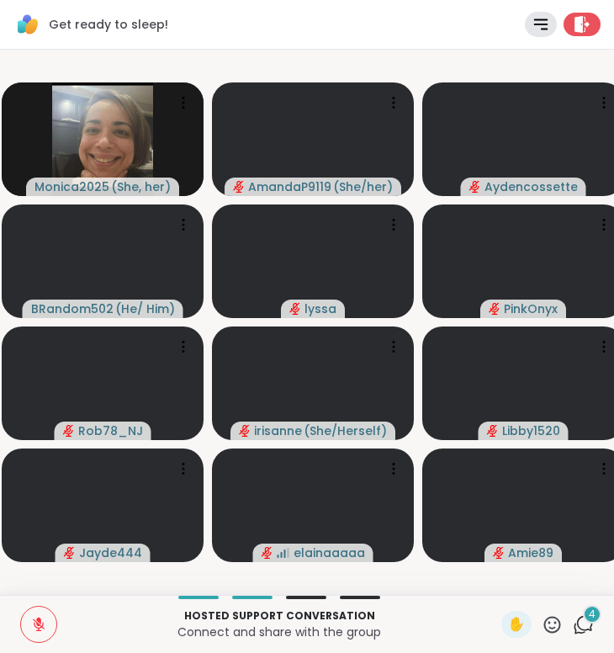 The width and height of the screenshot is (614, 653). Describe the element at coordinates (345, 431) in the screenshot. I see `span: ( She/Herself )` at that location.